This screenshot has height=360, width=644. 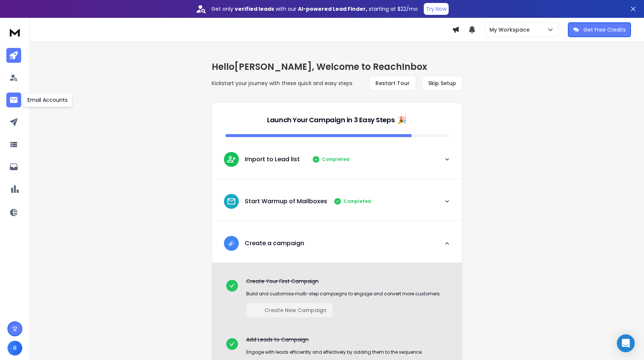 I want to click on p: Get only with our starting at $22/mo, so click(x=314, y=9).